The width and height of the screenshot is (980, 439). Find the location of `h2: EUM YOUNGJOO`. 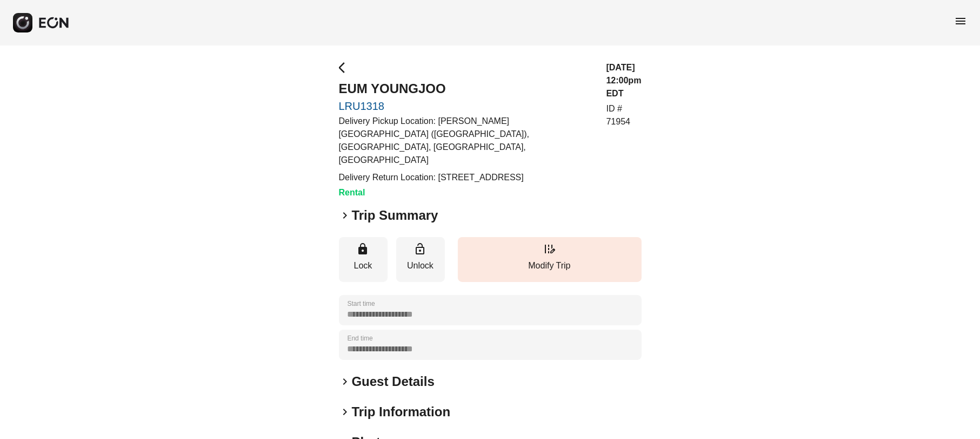

h2: EUM YOUNGJOO is located at coordinates (466, 89).